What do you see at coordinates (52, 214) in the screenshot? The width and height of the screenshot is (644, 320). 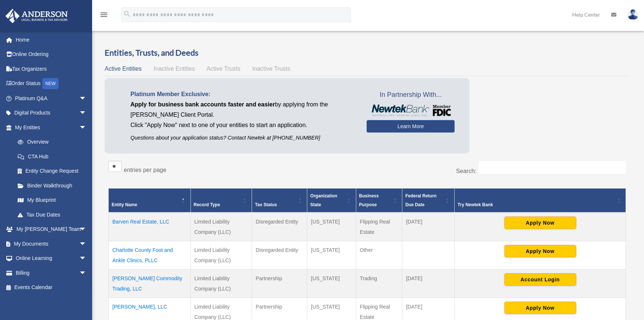 I see `a: Tax Due Dates` at bounding box center [52, 214].